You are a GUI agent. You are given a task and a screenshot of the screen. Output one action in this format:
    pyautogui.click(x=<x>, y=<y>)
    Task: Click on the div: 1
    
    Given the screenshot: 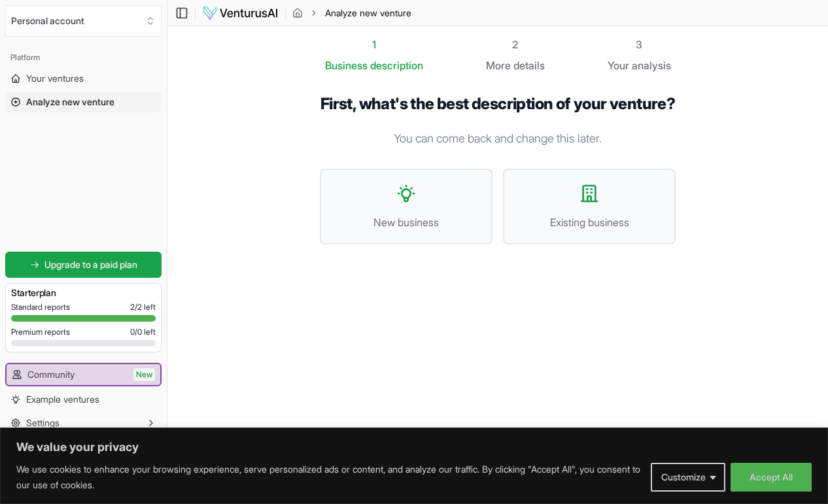 What is the action you would take?
    pyautogui.click(x=374, y=44)
    